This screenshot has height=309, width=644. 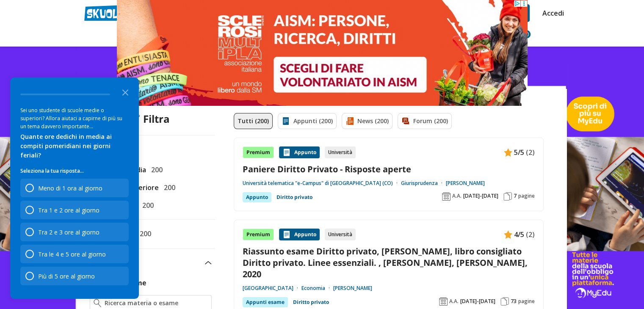 What do you see at coordinates (519, 235) in the screenshot?
I see `span: 4/5` at bounding box center [519, 235].